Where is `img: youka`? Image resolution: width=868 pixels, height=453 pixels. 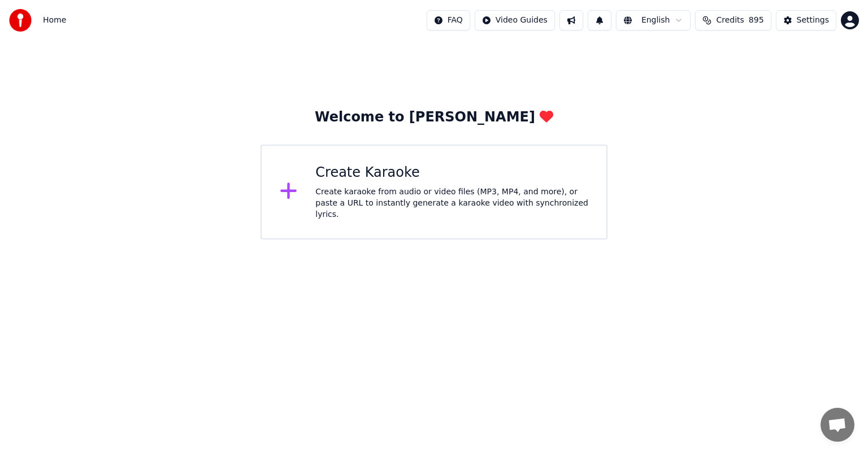
img: youka is located at coordinates (20, 20).